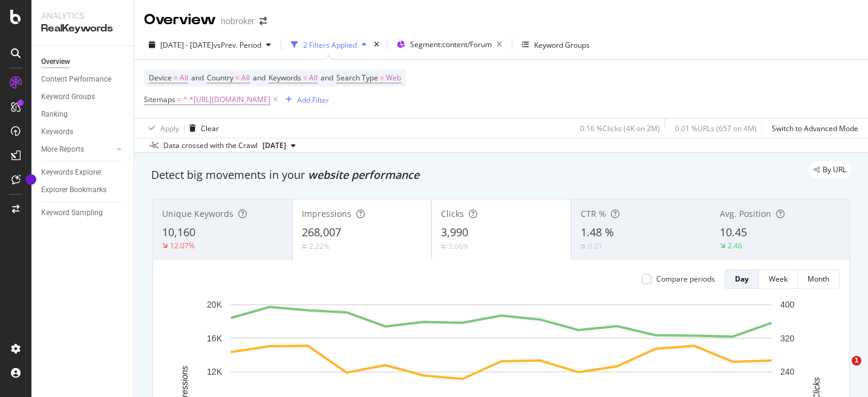 The image size is (868, 397). What do you see at coordinates (76, 80) in the screenshot?
I see `div: Content Performance` at bounding box center [76, 80].